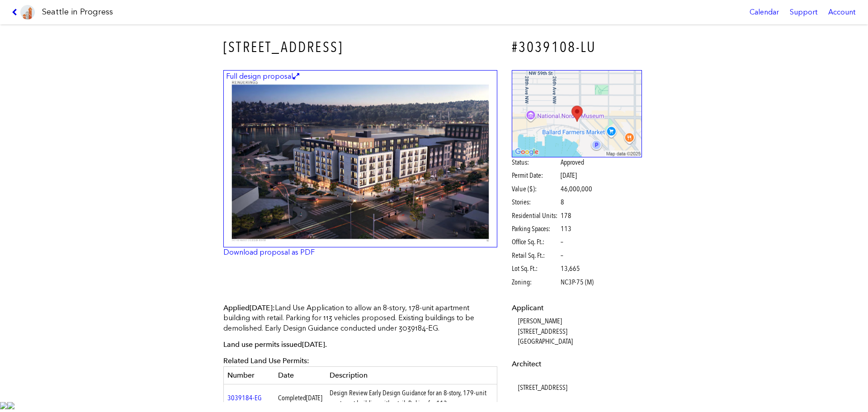  Describe the element at coordinates (577, 47) in the screenshot. I see `h4: #3039108-LU` at that location.